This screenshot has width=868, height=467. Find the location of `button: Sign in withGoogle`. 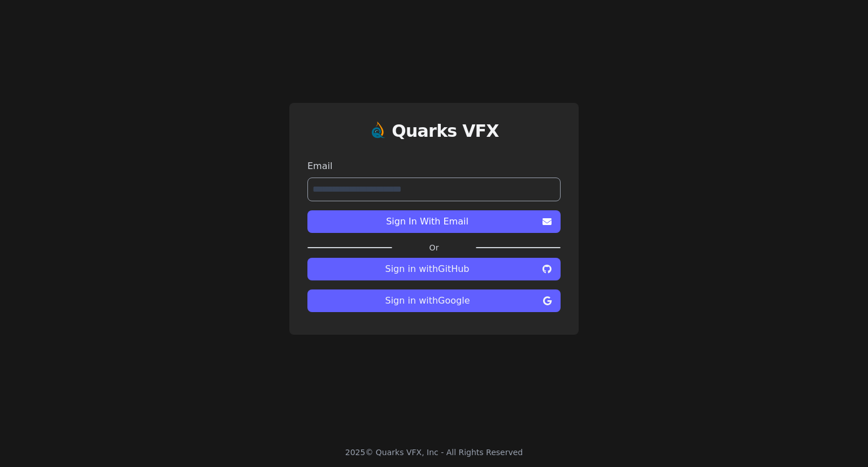

button: Sign in withGoogle is located at coordinates (434, 301).